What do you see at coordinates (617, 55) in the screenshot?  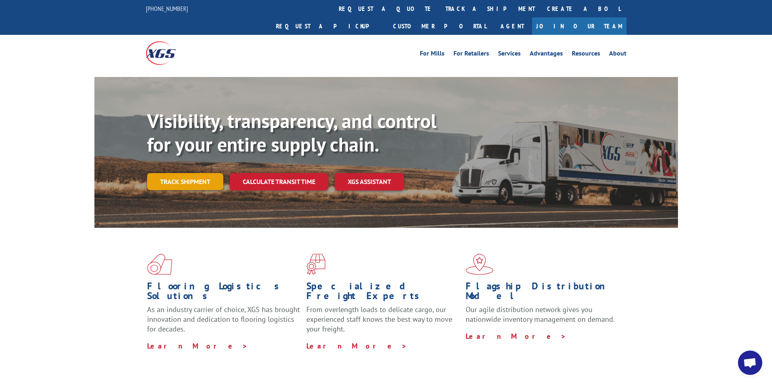 I see `a: About` at bounding box center [617, 55].